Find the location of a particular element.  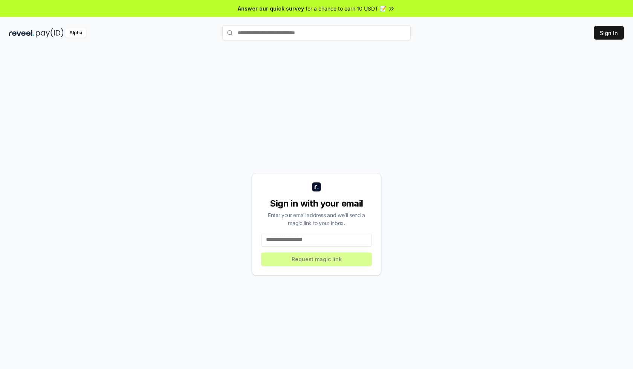

div: Sign in with your email is located at coordinates (317, 204).